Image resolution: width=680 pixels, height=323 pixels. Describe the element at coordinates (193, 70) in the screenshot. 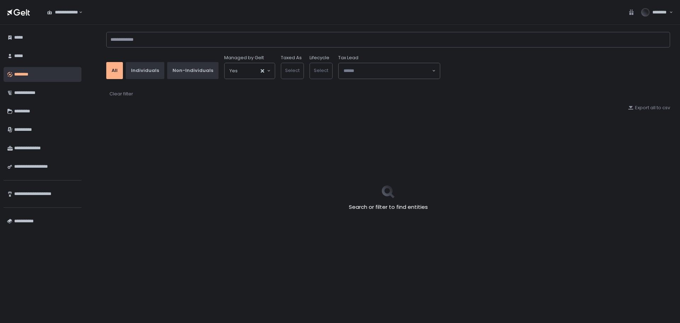

I see `div: Non-Individuals` at that location.